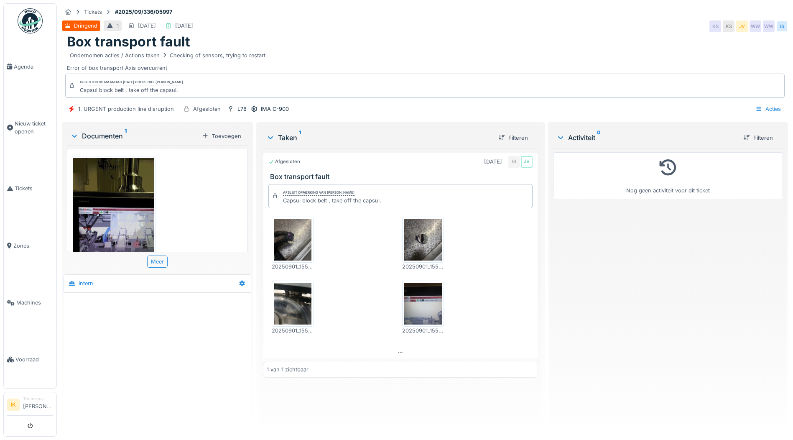  What do you see at coordinates (13, 405) in the screenshot?
I see `li: IK` at bounding box center [13, 405].